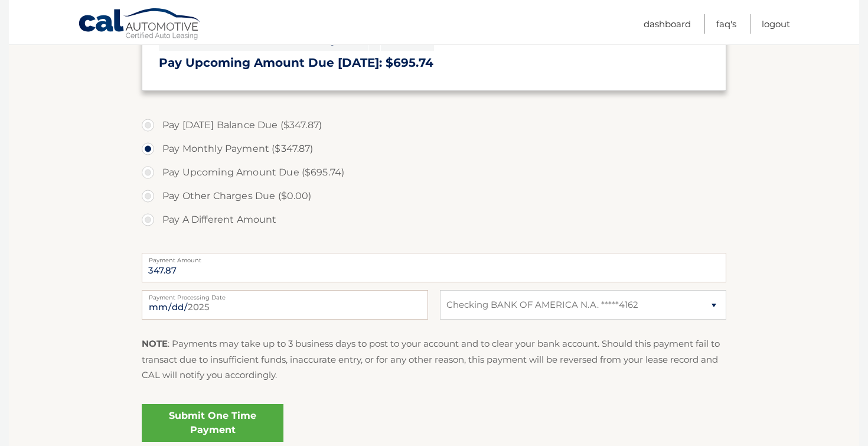  What do you see at coordinates (434, 172) in the screenshot?
I see `label: Pay Upcoming Amount Due ($695.74)` at bounding box center [434, 172].